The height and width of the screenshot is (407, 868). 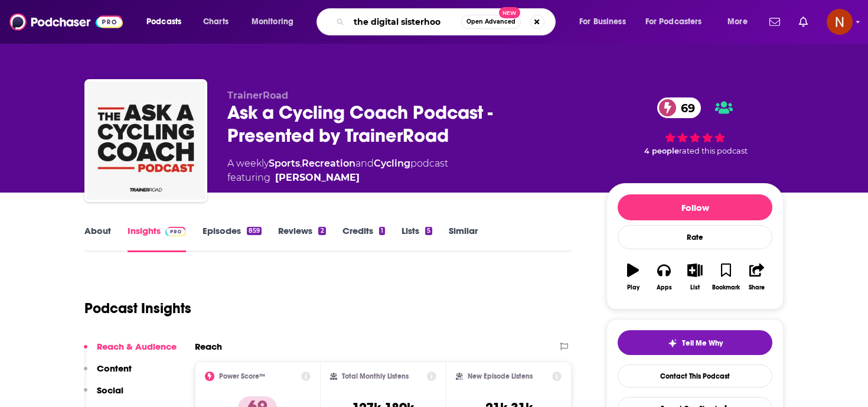 What do you see at coordinates (337, 177) in the screenshot?
I see `span: featuring` at bounding box center [337, 177].